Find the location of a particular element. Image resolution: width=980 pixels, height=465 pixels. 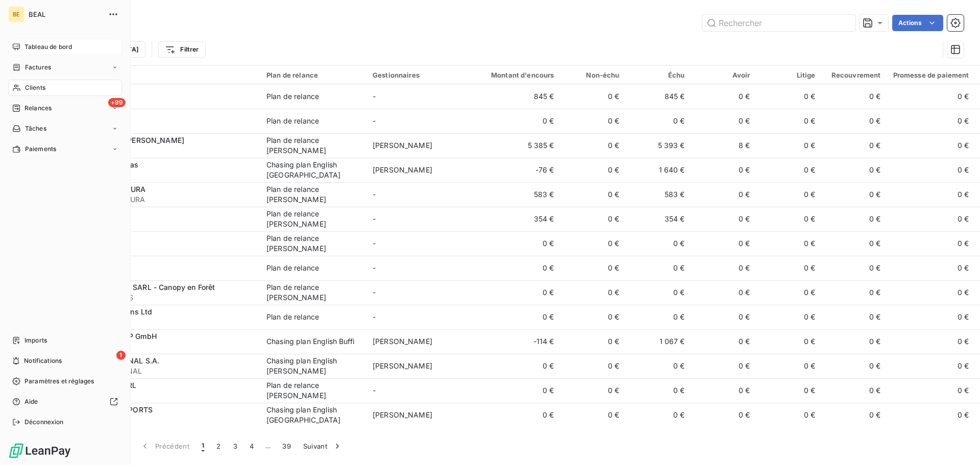

span: Factures is located at coordinates (37, 67).